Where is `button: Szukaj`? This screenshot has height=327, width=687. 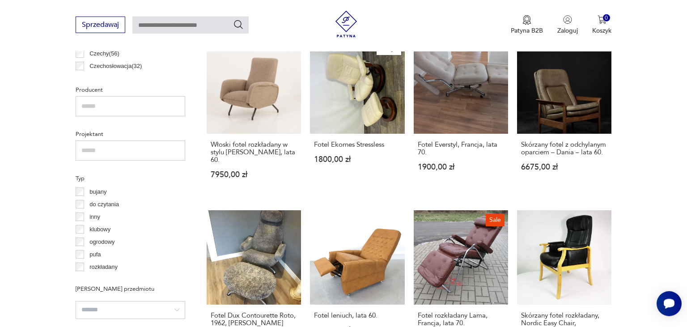 button: Szukaj is located at coordinates (238, 25).